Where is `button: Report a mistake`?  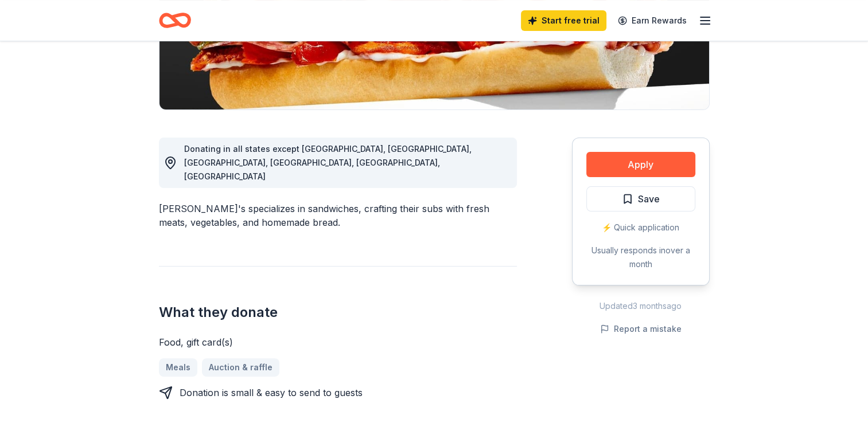
button: Report a mistake is located at coordinates (641, 329).